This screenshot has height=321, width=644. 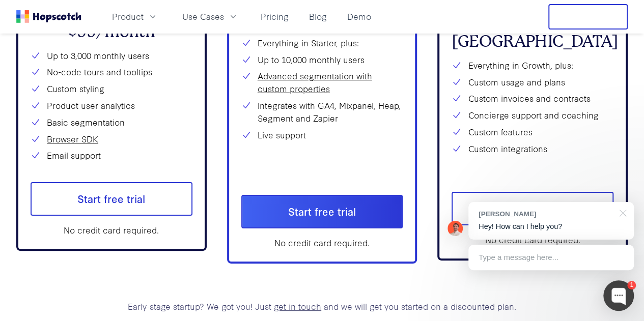 I want to click on a: Pricing, so click(x=274, y=16).